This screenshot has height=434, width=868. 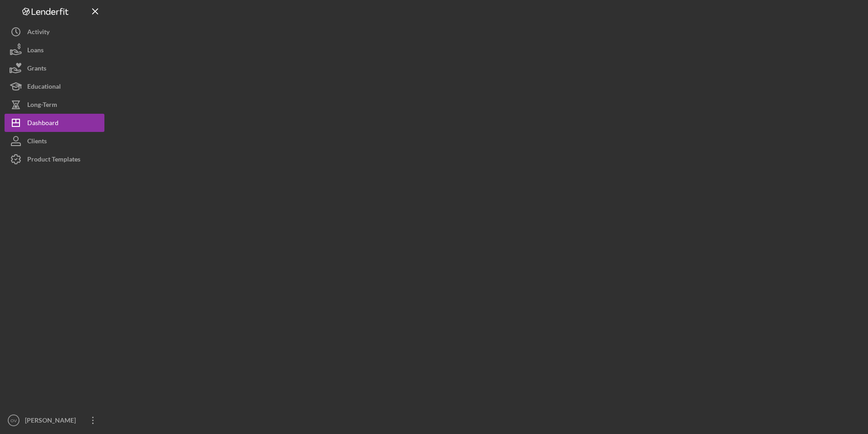 What do you see at coordinates (42, 105) in the screenshot?
I see `div: Long-Term` at bounding box center [42, 105].